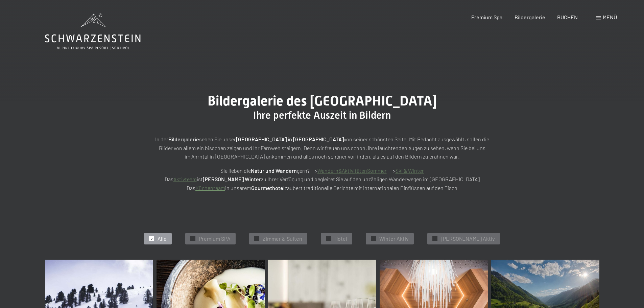 The width and height of the screenshot is (644, 308). Describe the element at coordinates (322, 115) in the screenshot. I see `span: Ihre perfekte Auszeit in Bildern` at that location.